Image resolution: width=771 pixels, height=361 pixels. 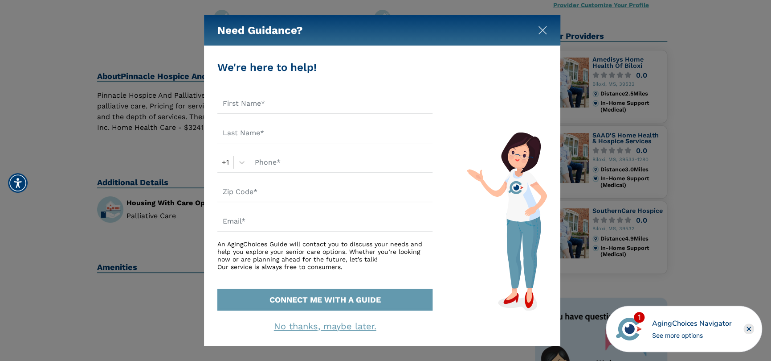 I want to click on input: Email*, so click(x=325, y=221).